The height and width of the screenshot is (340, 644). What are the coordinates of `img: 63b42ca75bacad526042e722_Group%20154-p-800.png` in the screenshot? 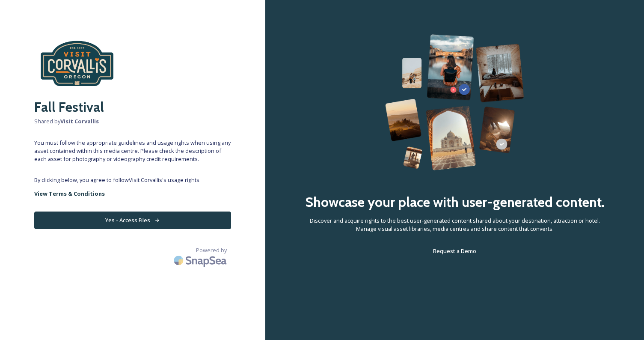 It's located at (455, 102).